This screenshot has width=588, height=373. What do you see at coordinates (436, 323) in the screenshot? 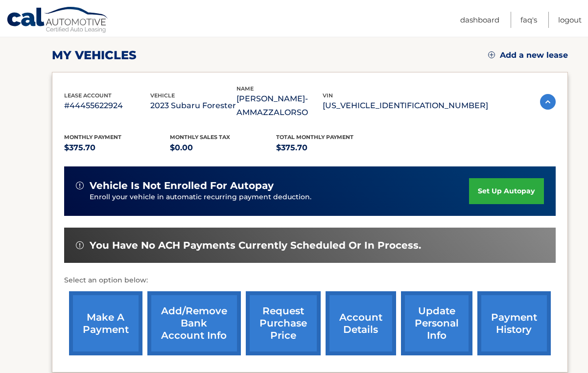
I see `a: update personal info` at bounding box center [436, 323].